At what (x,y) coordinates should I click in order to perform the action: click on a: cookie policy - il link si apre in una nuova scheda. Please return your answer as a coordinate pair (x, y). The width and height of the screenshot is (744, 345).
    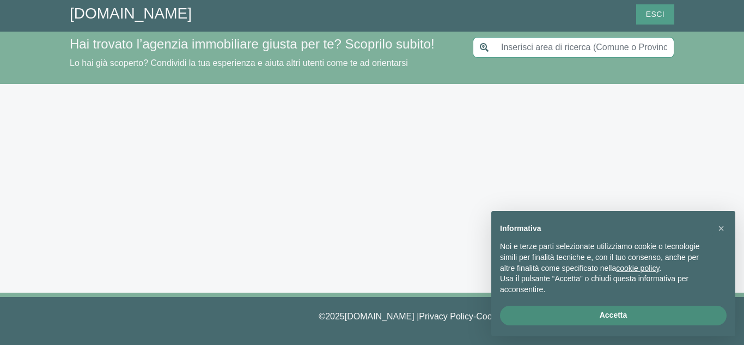
    Looking at the image, I should click on (637, 268).